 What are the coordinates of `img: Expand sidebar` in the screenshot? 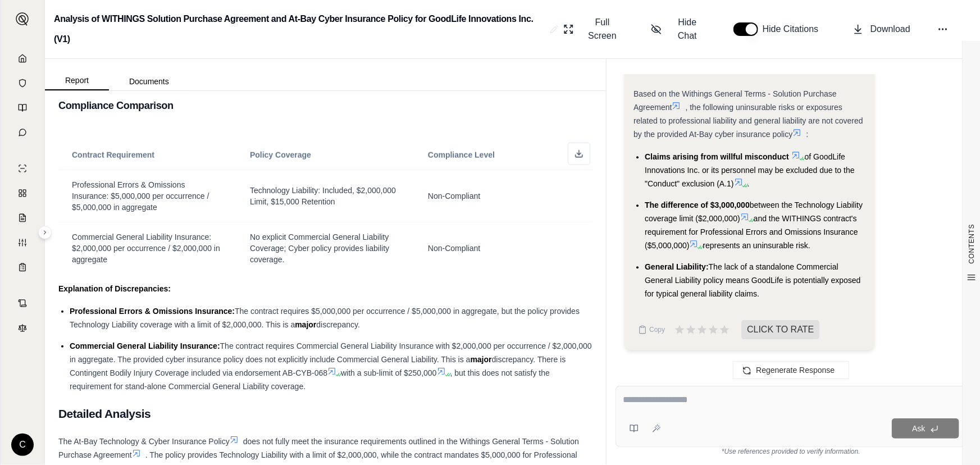 It's located at (22, 19).